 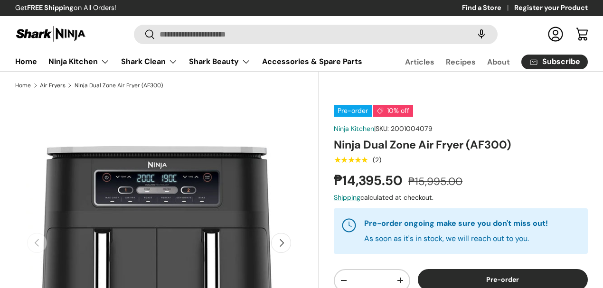 What do you see at coordinates (167, 85) in the screenshot?
I see `nav: Breadcrumbs` at bounding box center [167, 85].